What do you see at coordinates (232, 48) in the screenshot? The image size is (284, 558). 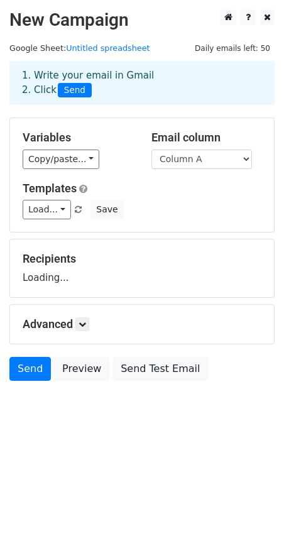 I see `span: Daily emails left: 50` at bounding box center [232, 48].